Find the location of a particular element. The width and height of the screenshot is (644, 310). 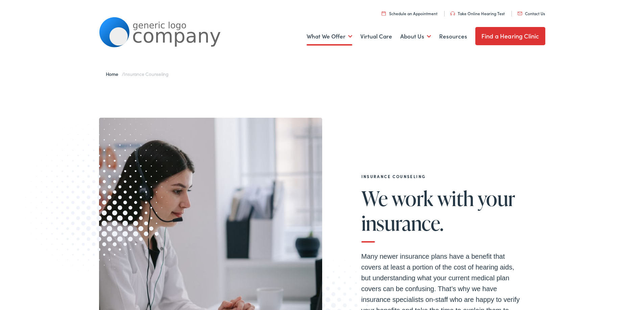

a: Find a Hearing Clinic is located at coordinates (510, 36).